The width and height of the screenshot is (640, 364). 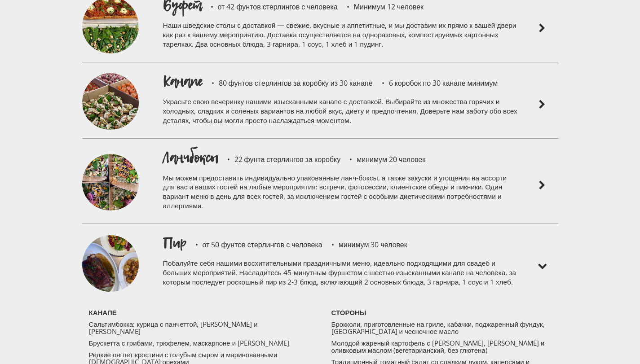 What do you see at coordinates (287, 160) in the screenshot?
I see `font: 22 фунта стерлингов за коробку` at bounding box center [287, 160].